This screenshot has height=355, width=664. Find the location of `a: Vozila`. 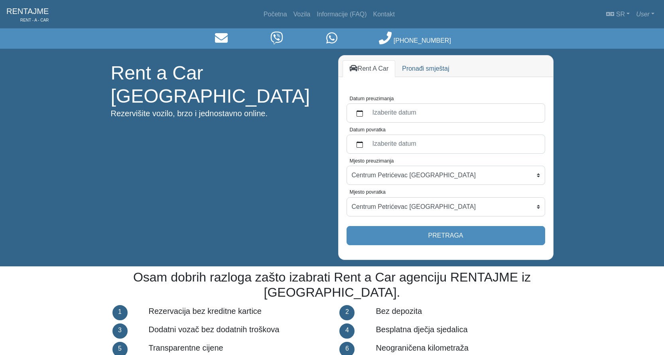

a: Vozila is located at coordinates (302, 14).